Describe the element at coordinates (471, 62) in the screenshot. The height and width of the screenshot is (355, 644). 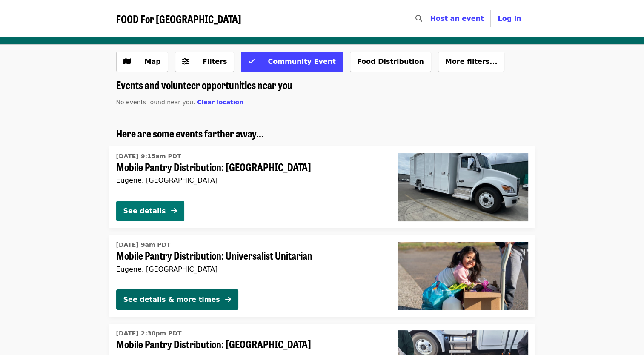
I see `span: More filters...` at that location.